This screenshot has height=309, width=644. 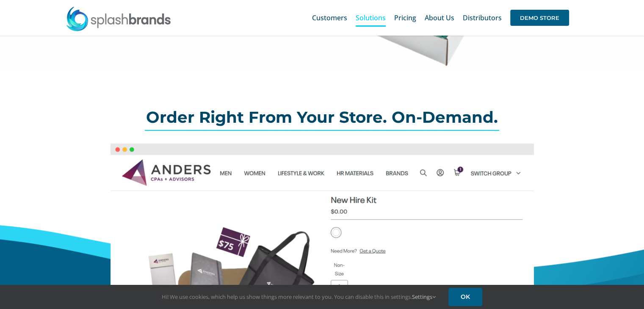 What do you see at coordinates (465, 297) in the screenshot?
I see `a: OK` at bounding box center [465, 297].